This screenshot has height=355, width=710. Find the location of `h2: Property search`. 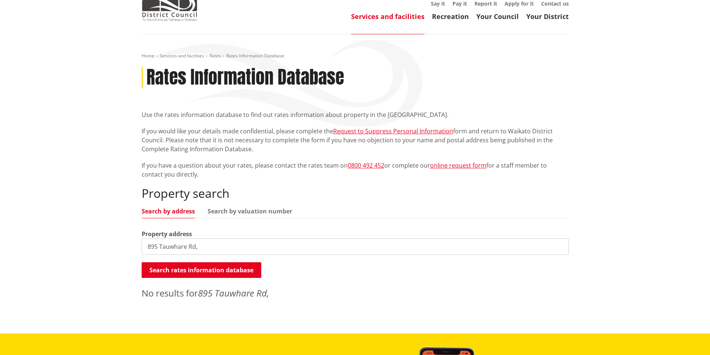

h2: Property search is located at coordinates (355, 193).